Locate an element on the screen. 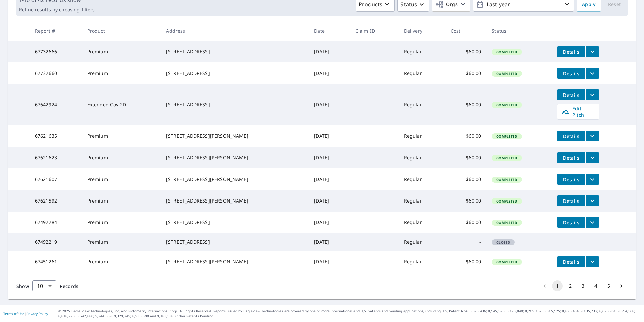 The width and height of the screenshot is (644, 322). button: Go to page 4 is located at coordinates (596, 285).